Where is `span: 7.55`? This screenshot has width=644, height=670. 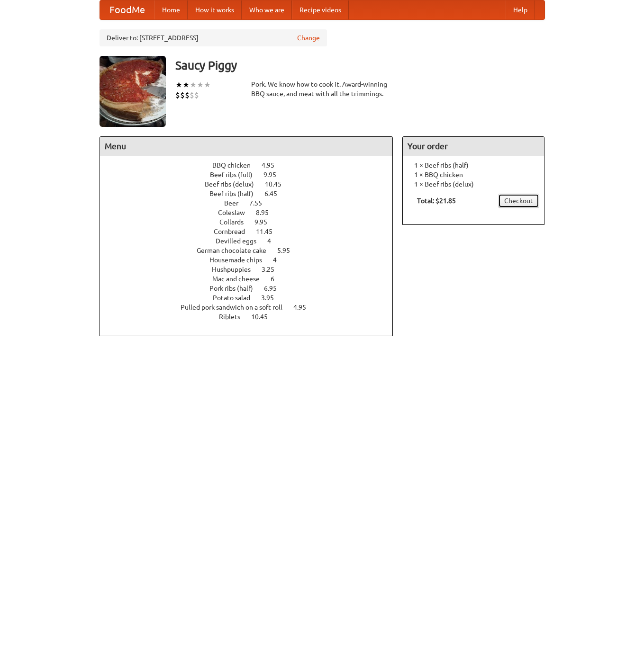 span: 7.55 is located at coordinates (260, 203).